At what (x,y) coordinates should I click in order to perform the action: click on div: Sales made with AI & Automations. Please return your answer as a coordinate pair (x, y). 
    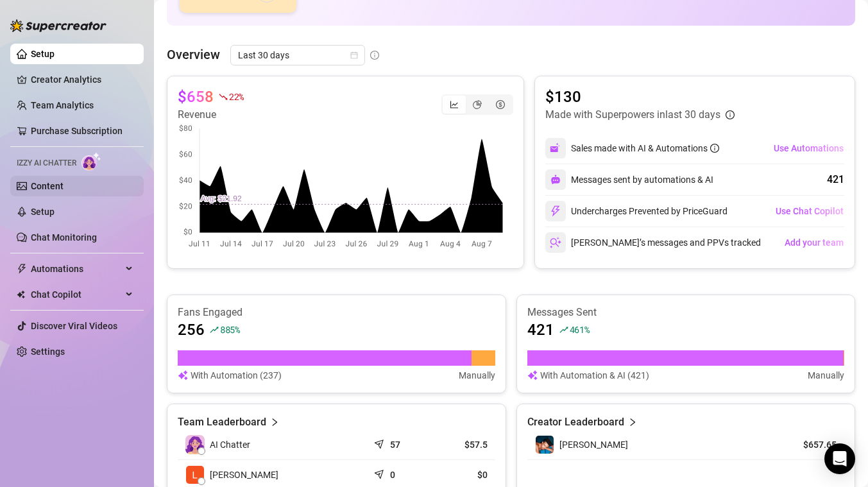
    Looking at the image, I should click on (645, 148).